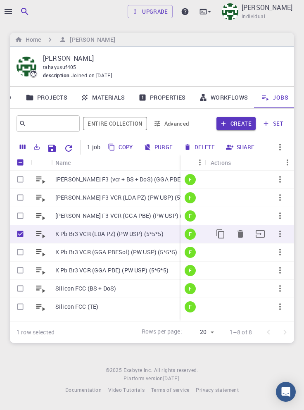  Describe the element at coordinates (31, 40) in the screenshot. I see `h6: Home` at that location.